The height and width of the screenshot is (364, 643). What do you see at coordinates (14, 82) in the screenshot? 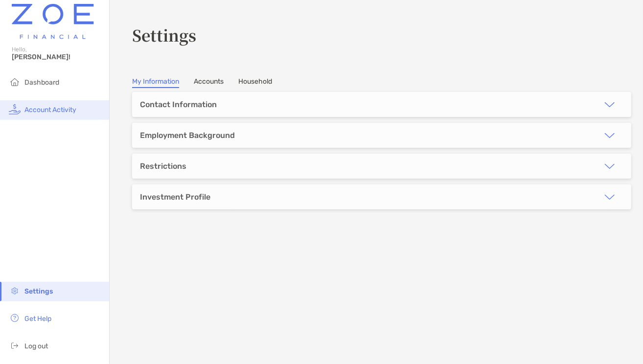
I see `img: household icon` at bounding box center [14, 82].